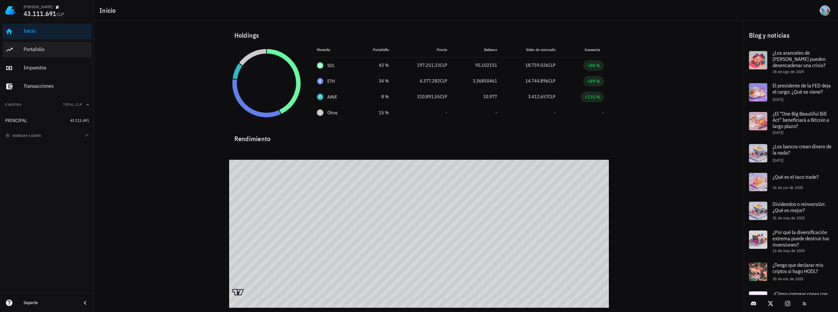 The height and width of the screenshot is (312, 838). I want to click on span: 16 de jun de 2025, so click(788, 187).